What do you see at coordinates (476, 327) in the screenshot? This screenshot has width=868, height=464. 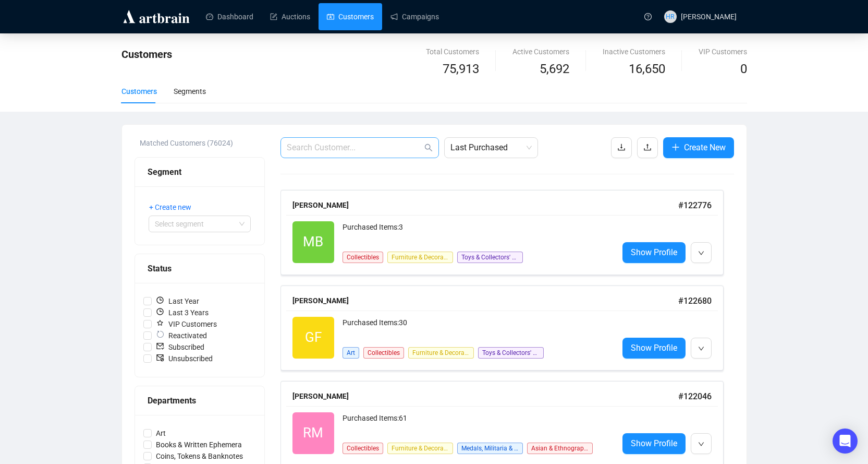 I see `div: Purchased Items: 30` at bounding box center [476, 327].